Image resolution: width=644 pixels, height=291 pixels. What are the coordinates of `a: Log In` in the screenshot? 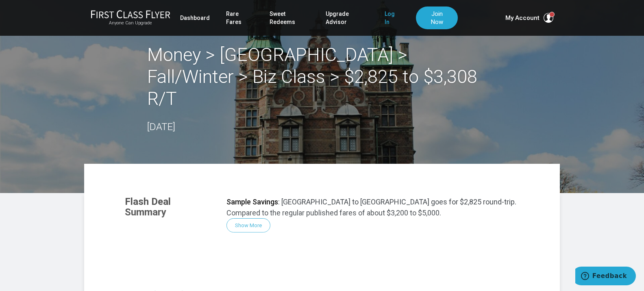 It's located at (392, 18).